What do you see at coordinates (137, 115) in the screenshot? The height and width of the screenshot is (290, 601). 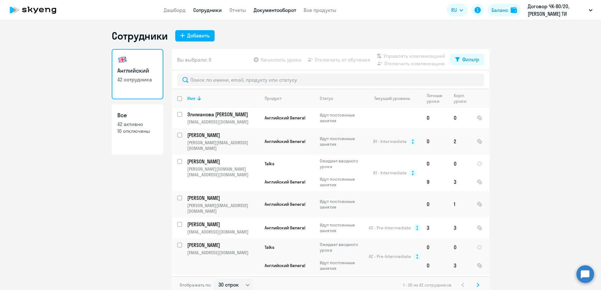 I see `h3: Все` at bounding box center [137, 115].